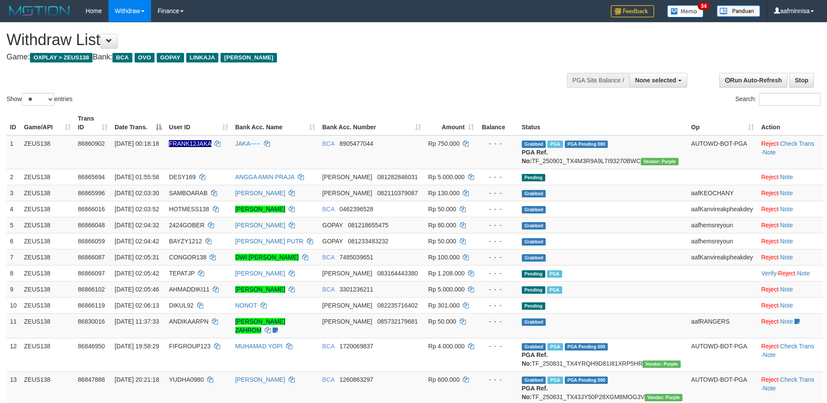 This screenshot has height=403, width=827. What do you see at coordinates (39, 11) in the screenshot?
I see `img: MOTION_logo.png` at bounding box center [39, 11].